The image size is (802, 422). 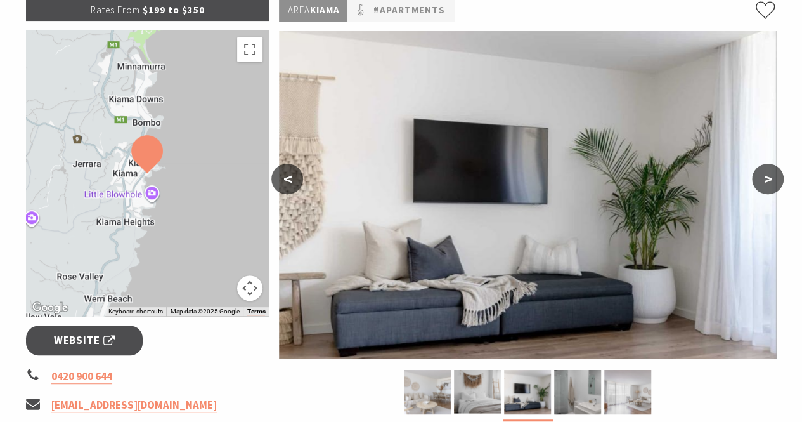 What do you see at coordinates (50, 307) in the screenshot?
I see `img: Google` at bounding box center [50, 307].